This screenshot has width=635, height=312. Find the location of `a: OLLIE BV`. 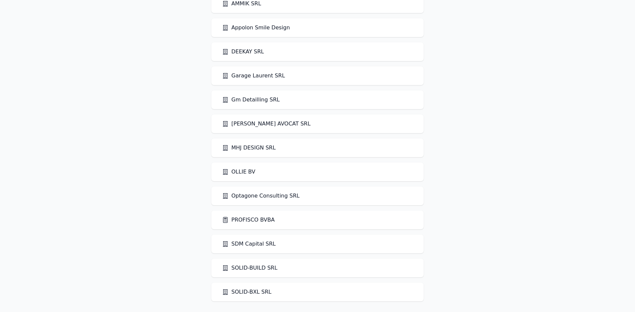

a: OLLIE BV is located at coordinates (239, 172).